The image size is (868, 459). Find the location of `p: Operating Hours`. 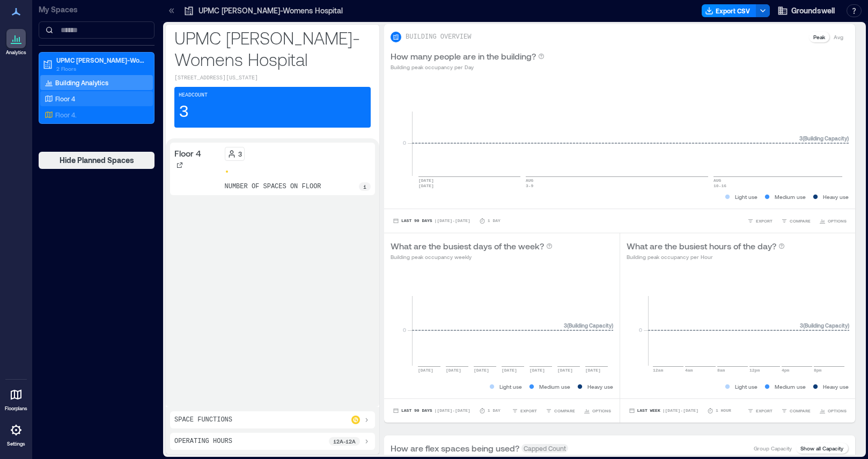

p: Operating Hours is located at coordinates (203, 442).